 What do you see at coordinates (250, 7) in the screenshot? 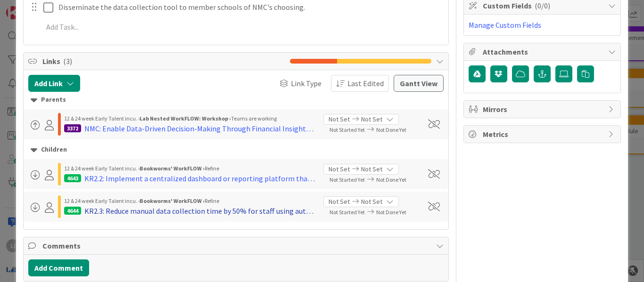
I see `p: Disseminate the data collection tool to member schools of NMC's choosing.` at bounding box center [250, 7].